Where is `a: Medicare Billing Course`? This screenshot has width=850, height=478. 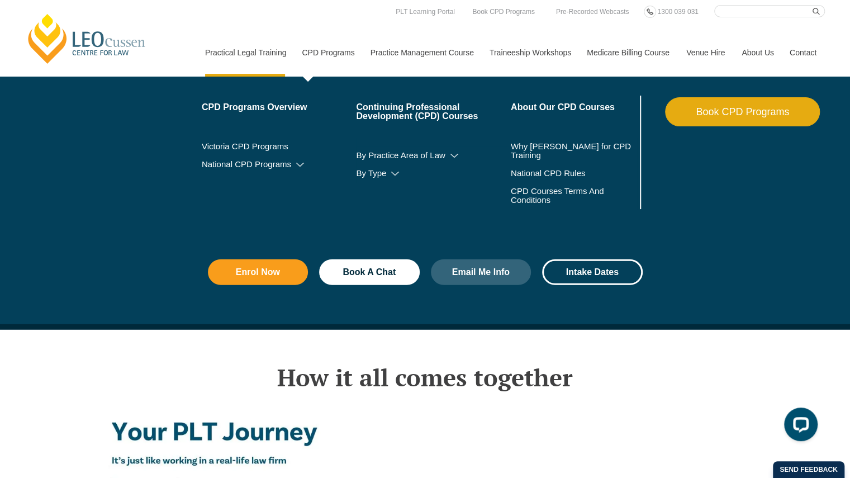
a: Medicare Billing Course is located at coordinates (628, 53).